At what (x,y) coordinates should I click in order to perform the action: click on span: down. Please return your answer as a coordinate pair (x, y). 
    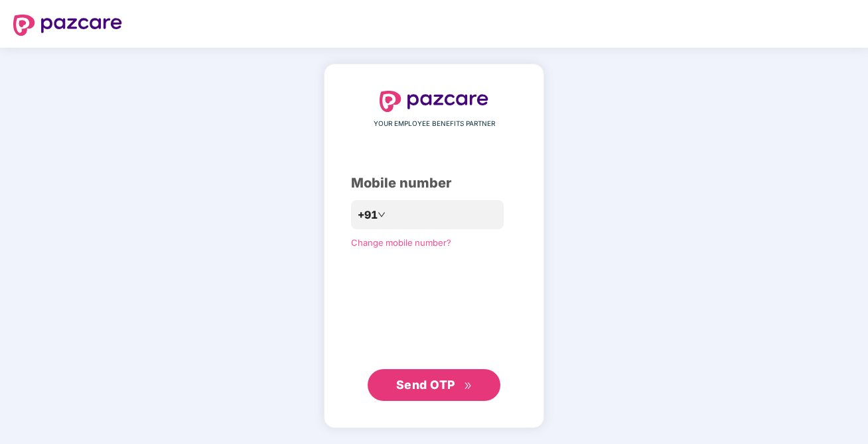
    Looking at the image, I should click on (382, 215).